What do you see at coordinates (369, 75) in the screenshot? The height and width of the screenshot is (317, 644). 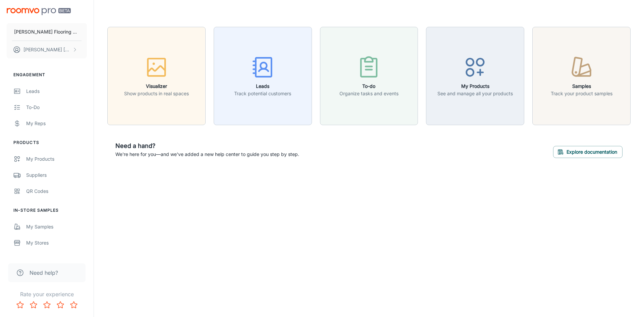 I see `a: To-doOrganize tasks and events` at bounding box center [369, 75].